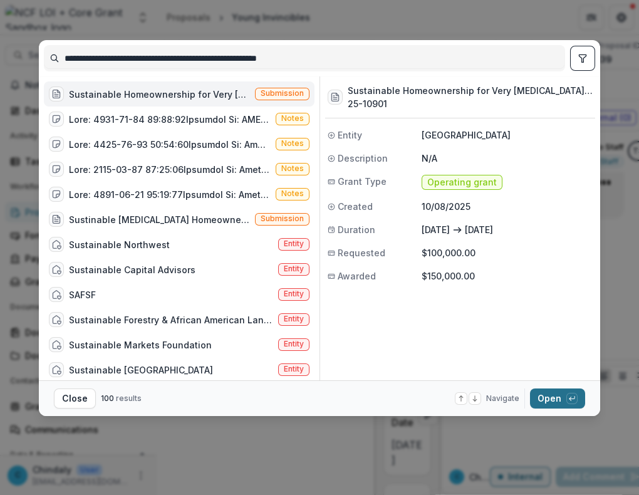  What do you see at coordinates (462, 182) in the screenshot?
I see `span: Operating grant` at bounding box center [462, 182].